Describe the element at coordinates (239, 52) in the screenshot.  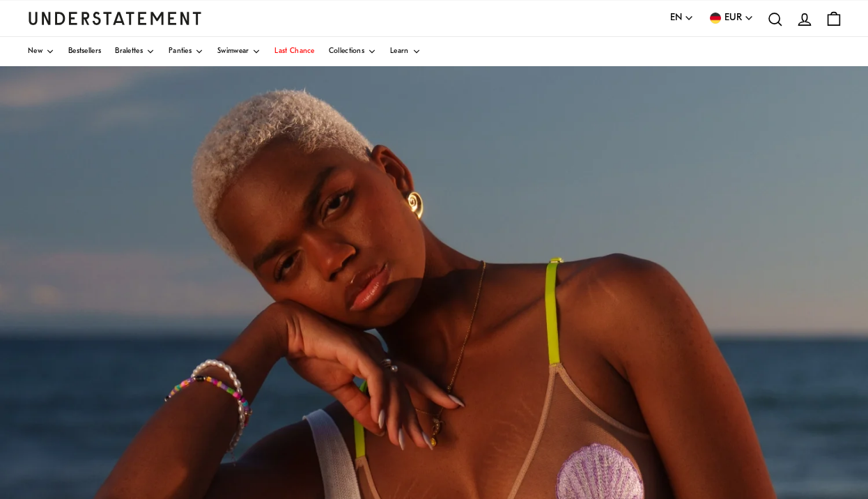
I see `a: Swimwear` at that location.